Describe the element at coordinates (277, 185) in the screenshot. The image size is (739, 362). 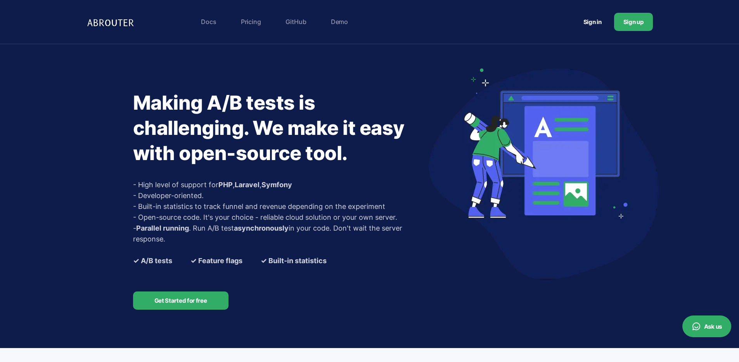
I see `a: Symfony` at that location.